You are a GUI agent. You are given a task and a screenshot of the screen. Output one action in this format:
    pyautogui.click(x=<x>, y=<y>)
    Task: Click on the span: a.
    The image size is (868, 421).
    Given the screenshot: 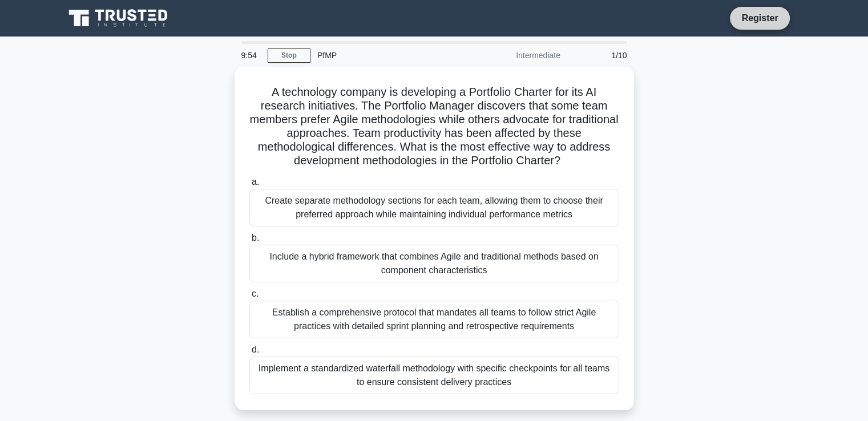 What is the action you would take?
    pyautogui.click(x=255, y=181)
    